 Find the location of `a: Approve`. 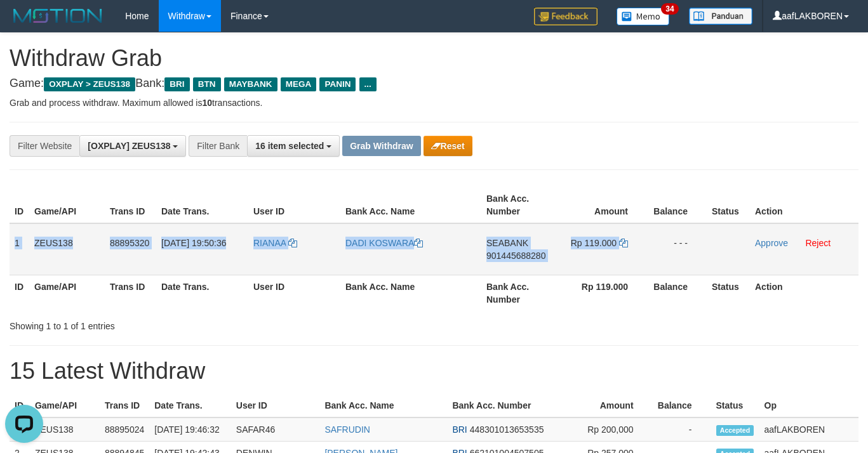

a: Approve is located at coordinates (771, 243).